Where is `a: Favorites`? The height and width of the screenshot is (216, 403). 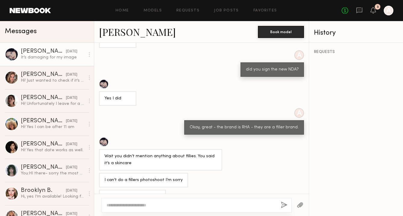 a: Favorites is located at coordinates (265, 11).